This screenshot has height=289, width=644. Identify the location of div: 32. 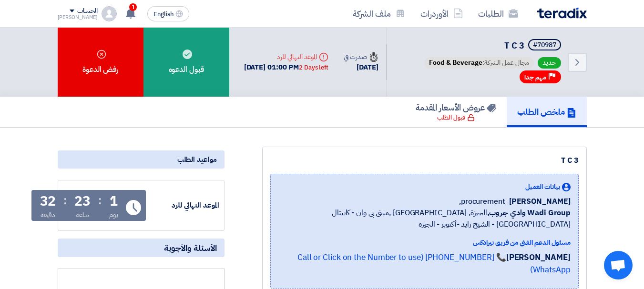
(48, 202).